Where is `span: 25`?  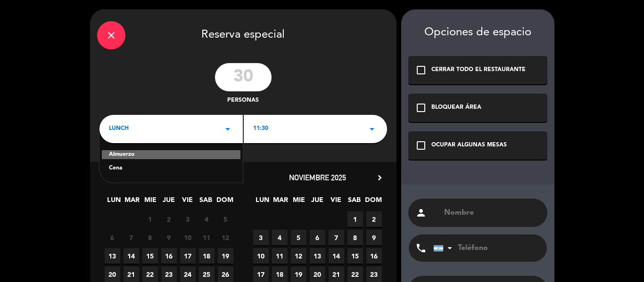 span: 25 is located at coordinates (206, 274).